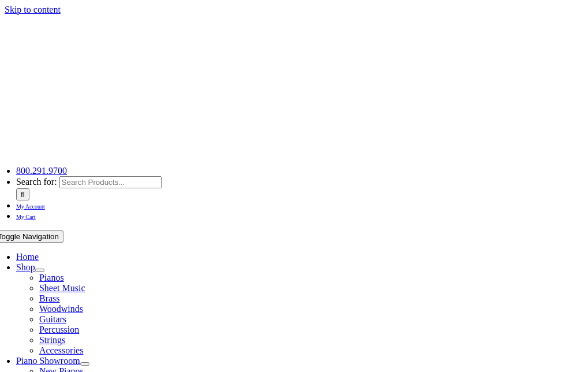  What do you see at coordinates (30, 206) in the screenshot?
I see `span: My Account` at bounding box center [30, 206].